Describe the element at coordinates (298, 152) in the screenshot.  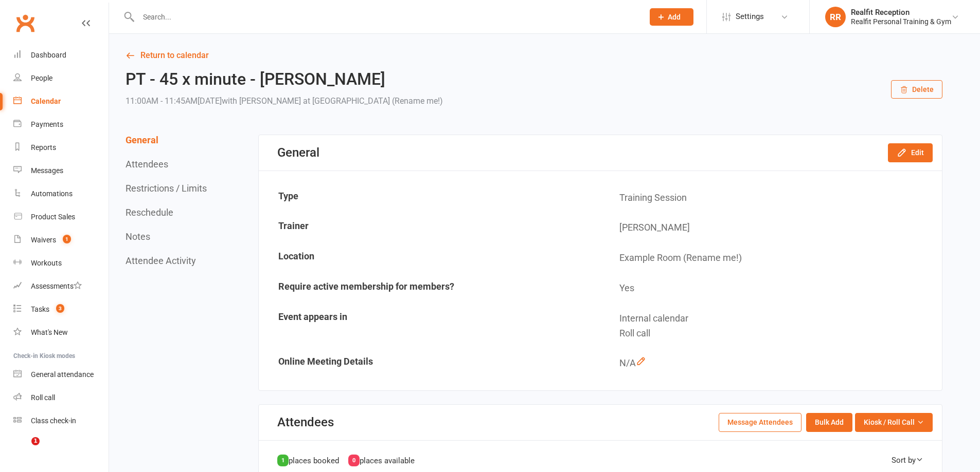
I see `div: General` at that location.